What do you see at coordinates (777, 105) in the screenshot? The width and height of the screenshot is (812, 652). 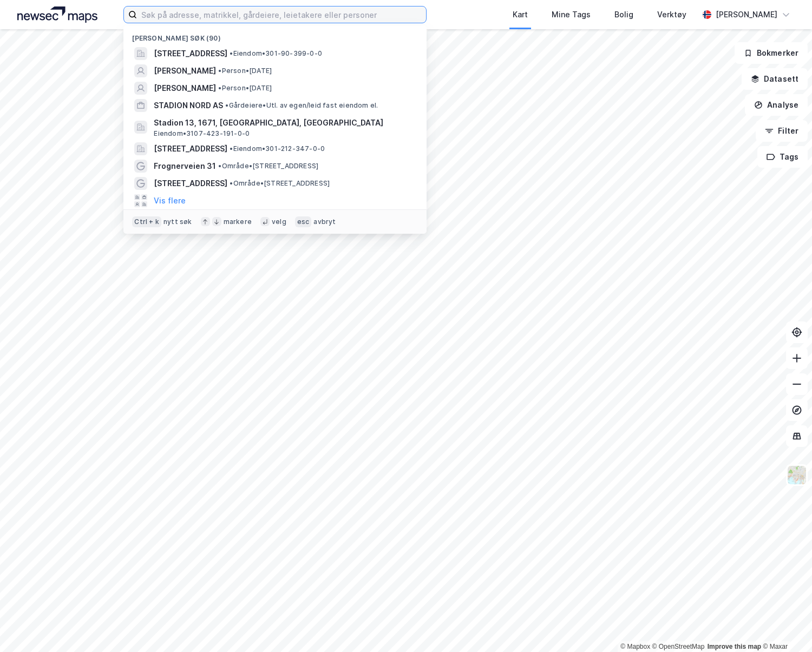 I see `button: Analyse` at bounding box center [777, 105].